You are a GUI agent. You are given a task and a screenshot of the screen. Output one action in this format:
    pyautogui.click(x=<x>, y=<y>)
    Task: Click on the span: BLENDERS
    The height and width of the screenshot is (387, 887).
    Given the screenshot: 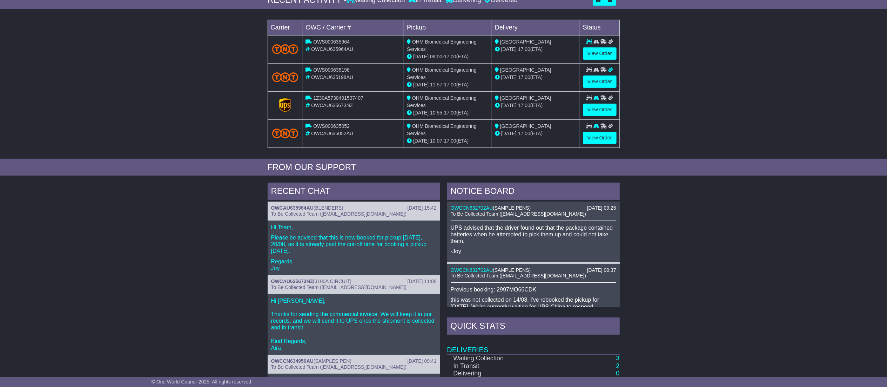 What is the action you would take?
    pyautogui.click(x=328, y=208)
    